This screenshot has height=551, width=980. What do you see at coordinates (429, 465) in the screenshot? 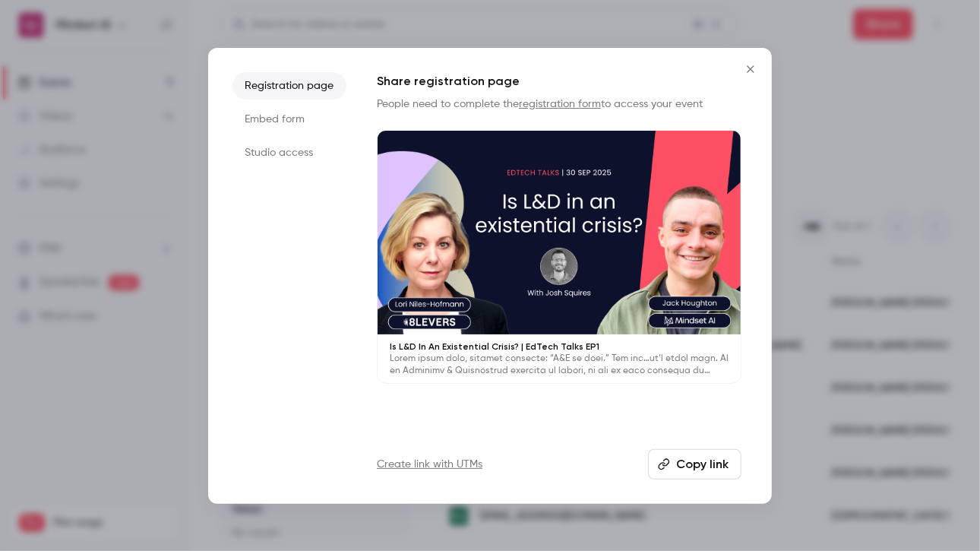
I see `a: Create link with UTMs` at bounding box center [429, 465].